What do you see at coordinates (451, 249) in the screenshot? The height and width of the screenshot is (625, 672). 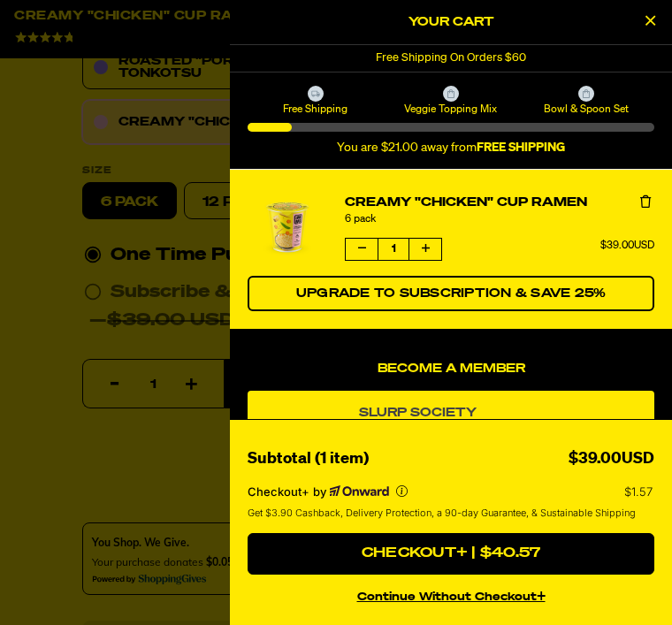 I see `li: product` at bounding box center [451, 249].